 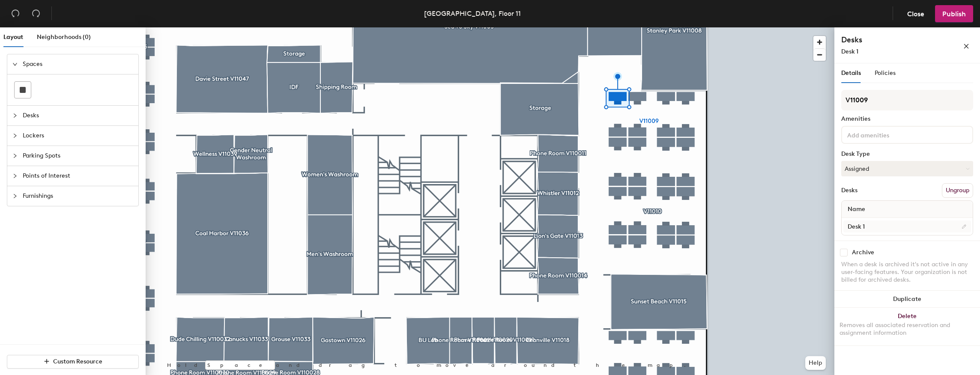 What do you see at coordinates (78, 115) in the screenshot?
I see `span: Desks` at bounding box center [78, 115].